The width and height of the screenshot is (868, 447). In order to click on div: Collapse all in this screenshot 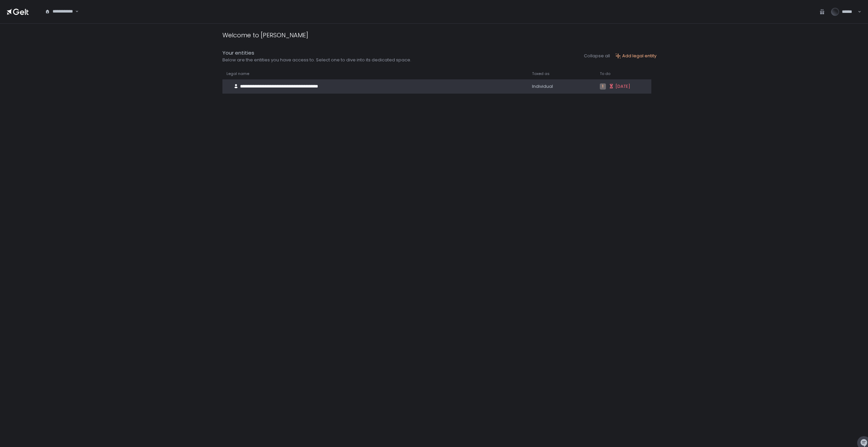, I will do `click(597, 56)`.